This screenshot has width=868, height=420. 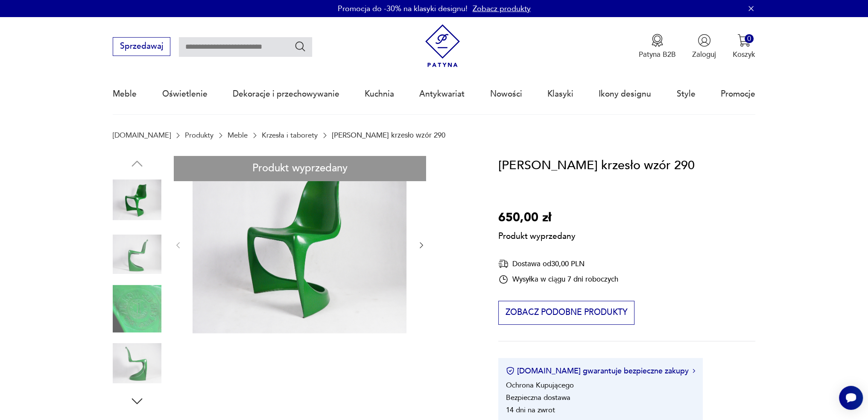 What do you see at coordinates (199, 135) in the screenshot?
I see `a: Produkty` at bounding box center [199, 135].